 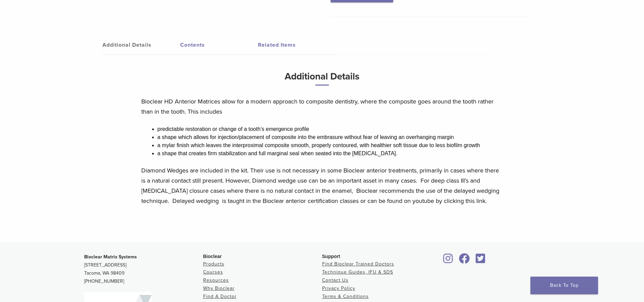 I want to click on a: Products, so click(x=213, y=264).